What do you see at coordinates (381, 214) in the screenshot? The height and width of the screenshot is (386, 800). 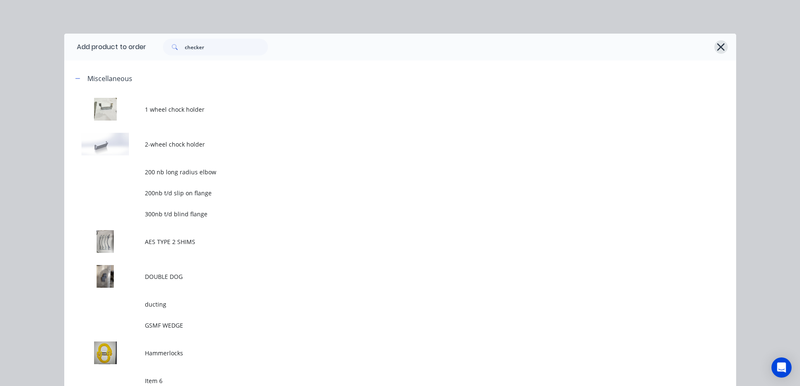 I see `span: 300nb t/d blind flange` at bounding box center [381, 214].